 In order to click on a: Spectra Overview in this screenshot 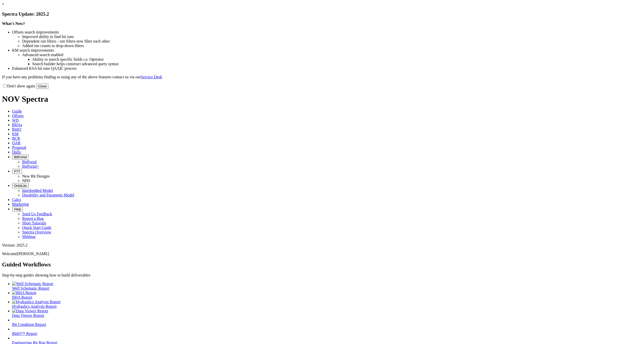, I will do `click(37, 232)`.